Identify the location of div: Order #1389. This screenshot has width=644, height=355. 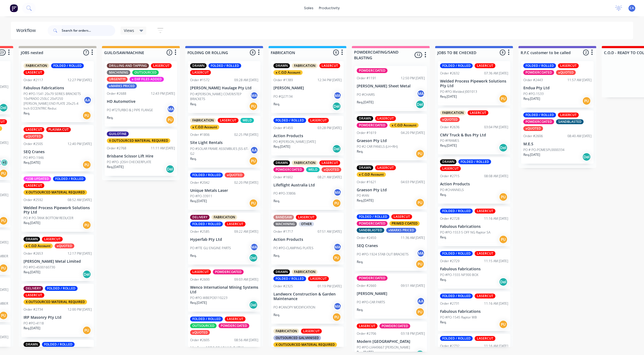
(284, 80).